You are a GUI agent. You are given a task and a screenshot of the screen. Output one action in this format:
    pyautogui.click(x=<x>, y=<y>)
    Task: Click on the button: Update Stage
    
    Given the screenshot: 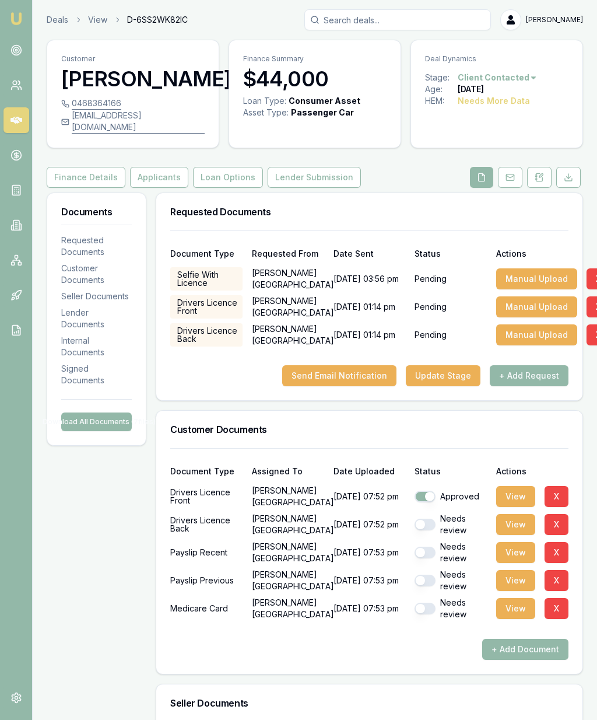 What is the action you would take?
    pyautogui.click(x=443, y=376)
    